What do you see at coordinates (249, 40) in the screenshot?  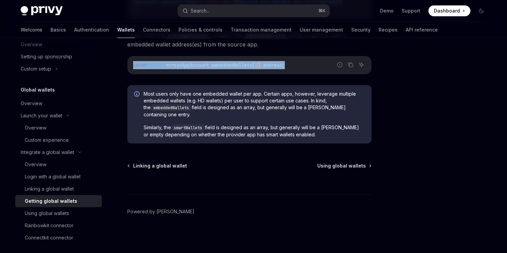 I see `span: Next, from the , inspect the array to get the user’s embedded wallet address(es) from the source ...` at bounding box center [249, 40].